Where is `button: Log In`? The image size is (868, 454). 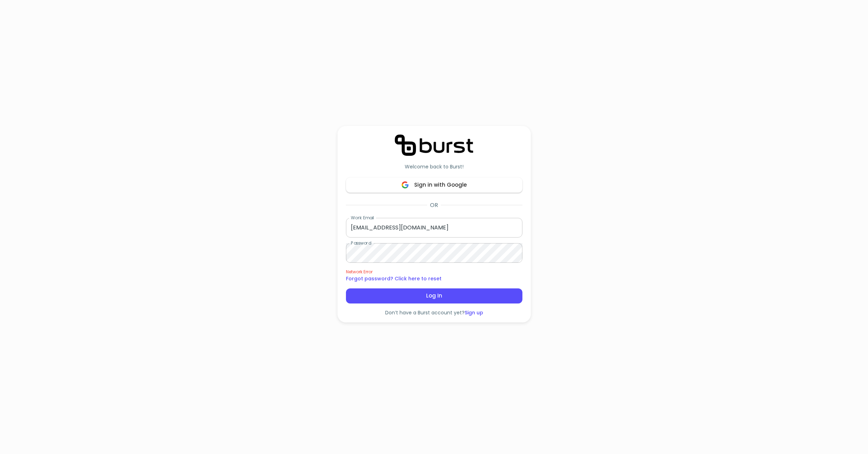 button: Log In is located at coordinates (434, 296).